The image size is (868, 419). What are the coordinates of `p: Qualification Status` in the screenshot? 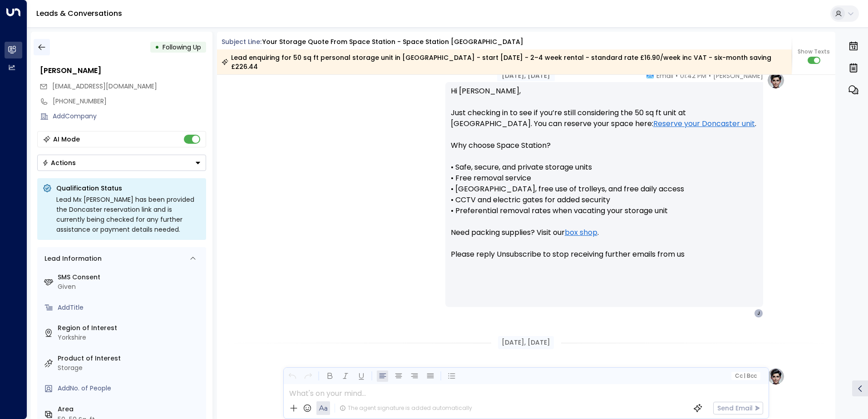 It's located at (129, 188).